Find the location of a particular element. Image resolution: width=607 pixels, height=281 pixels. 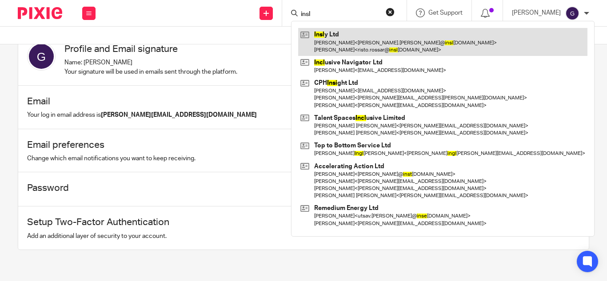

span: Get Support is located at coordinates (445, 13).